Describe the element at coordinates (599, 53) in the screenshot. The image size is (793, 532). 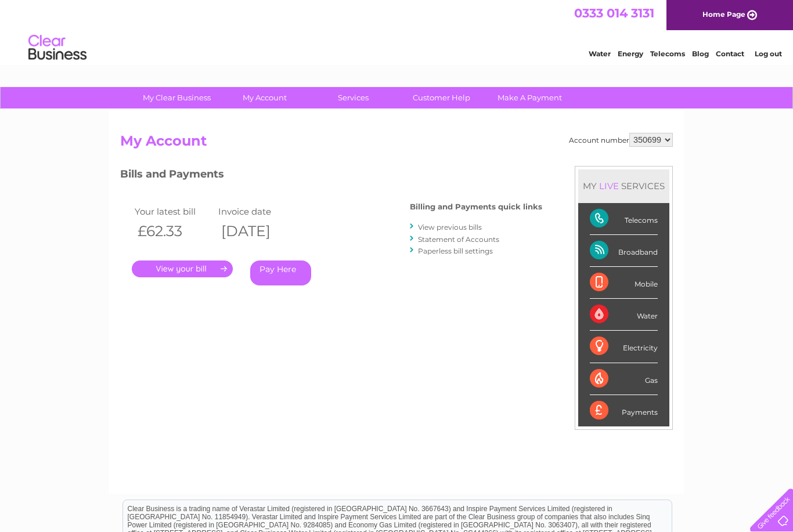
I see `a: Water` at that location.